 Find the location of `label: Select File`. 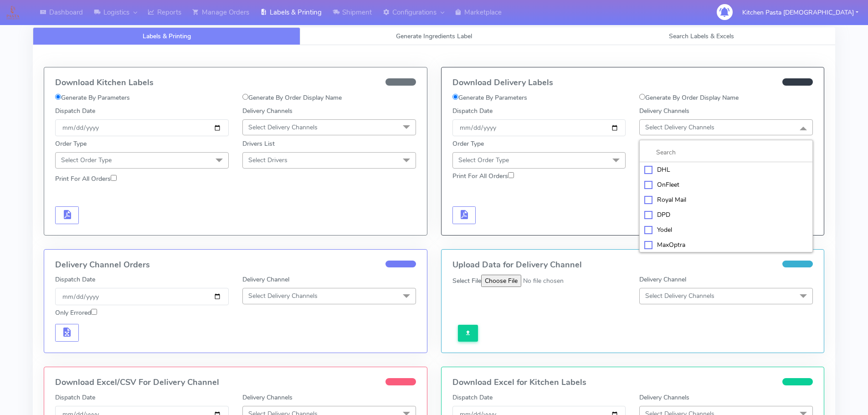

label: Select File is located at coordinates (467, 281).